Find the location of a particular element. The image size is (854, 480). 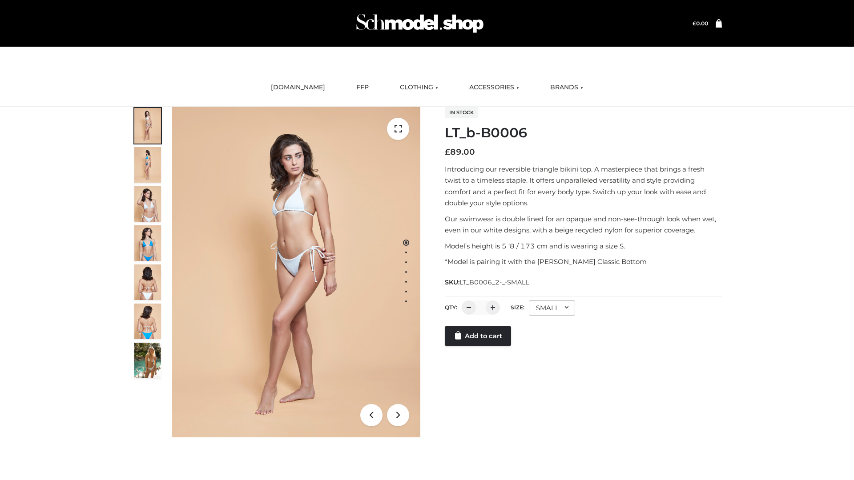

a: FFP is located at coordinates (363, 88).